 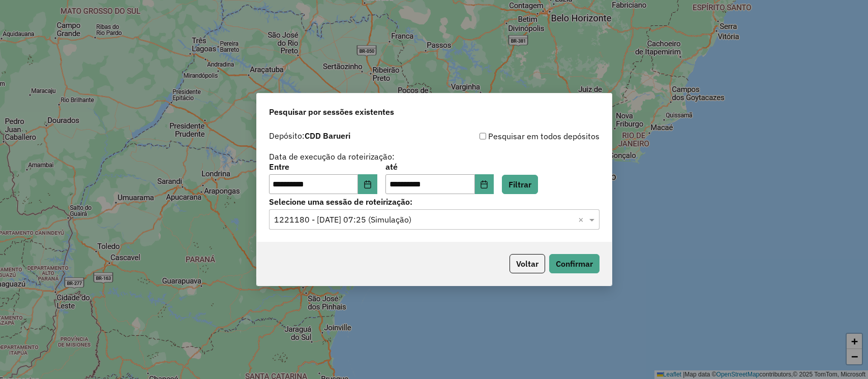 I want to click on label: Selecione uma sessão de roteirização:, so click(x=434, y=202).